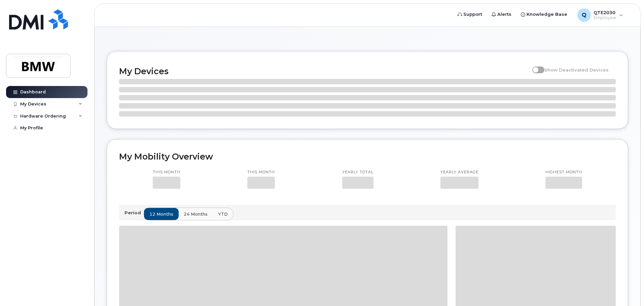 Image resolution: width=644 pixels, height=306 pixels. Describe the element at coordinates (367, 157) in the screenshot. I see `h2: My Mobility Overview` at that location.